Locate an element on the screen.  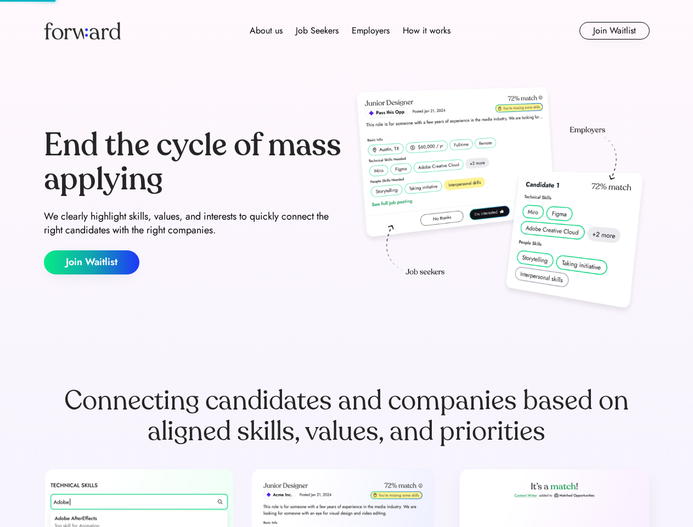
div: About us is located at coordinates (266, 31).